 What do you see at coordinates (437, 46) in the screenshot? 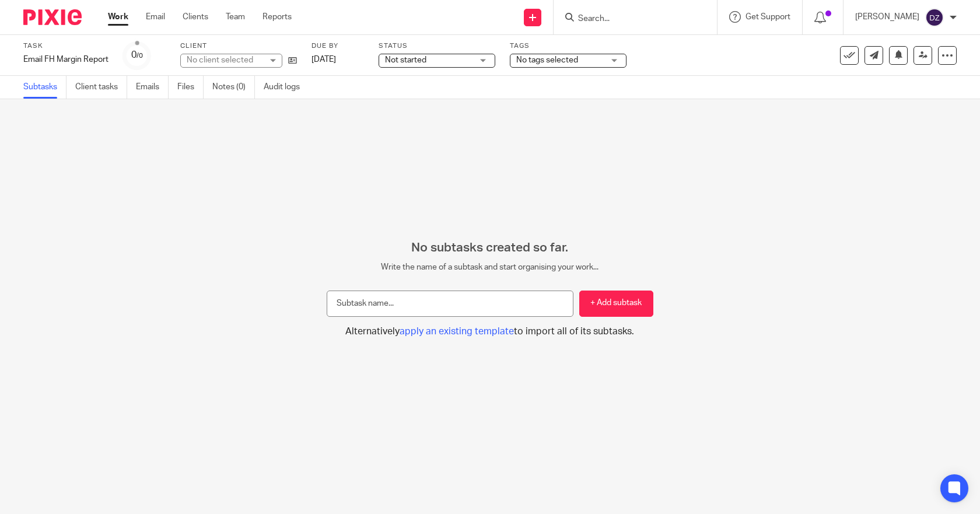
I see `label: Status` at bounding box center [437, 46].